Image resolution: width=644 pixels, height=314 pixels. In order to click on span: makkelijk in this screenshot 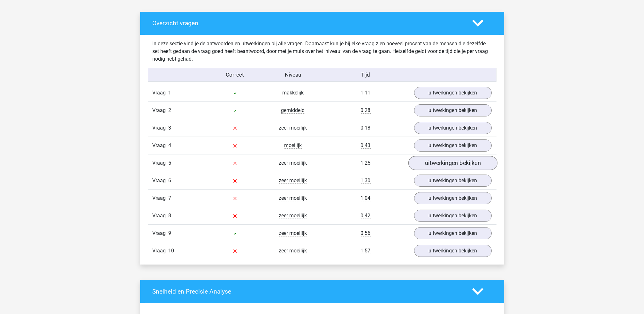, I will do `click(293, 93)`.